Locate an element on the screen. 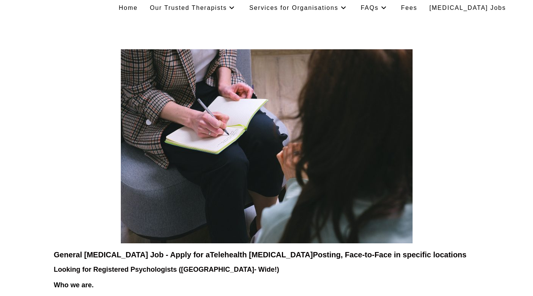 The width and height of the screenshot is (533, 296). a: Chat Clinic is located at coordinates (49, 8).